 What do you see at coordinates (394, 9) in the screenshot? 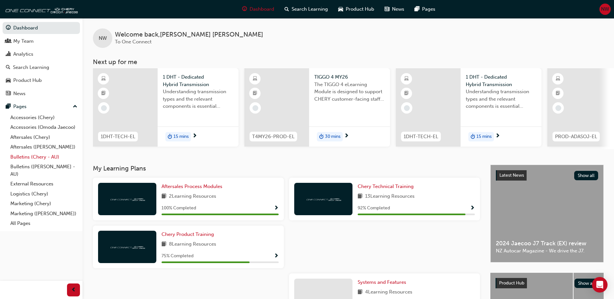
I see `a: news-iconNews` at bounding box center [394, 9].